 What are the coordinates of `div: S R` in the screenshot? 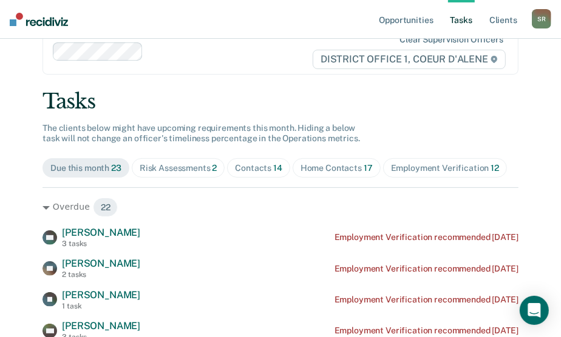 It's located at (541, 19).